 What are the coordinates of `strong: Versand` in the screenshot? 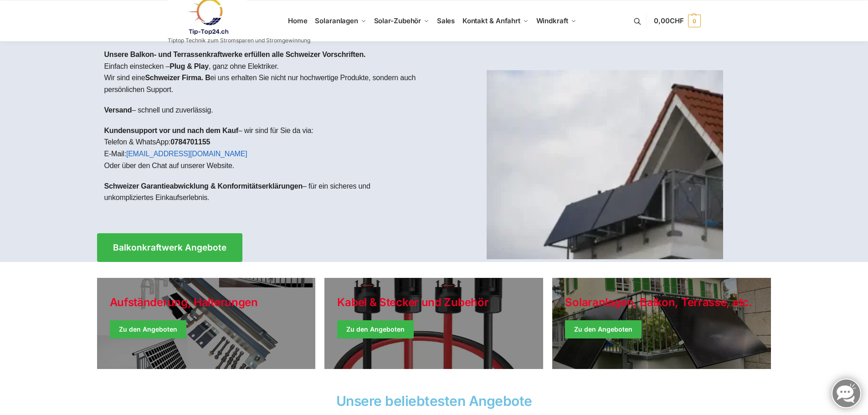 It's located at (118, 110).